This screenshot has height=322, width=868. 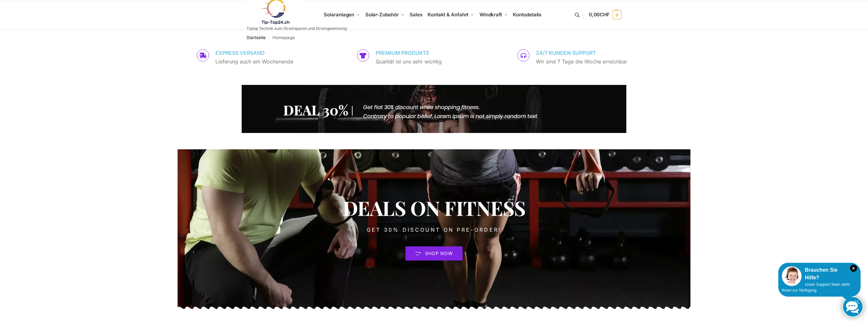 I want to click on h2: Deals on fitness, so click(x=434, y=208).